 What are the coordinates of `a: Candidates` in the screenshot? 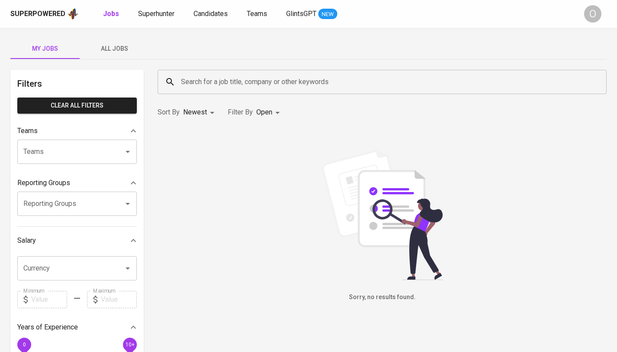 It's located at (211, 14).